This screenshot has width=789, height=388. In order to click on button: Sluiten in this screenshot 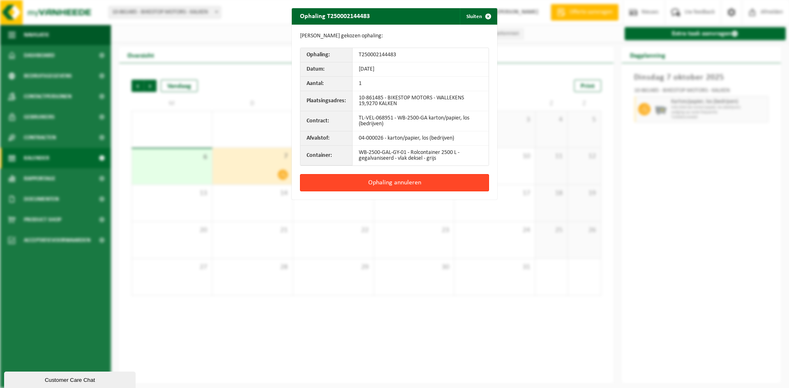, I will do `click(478, 16)`.